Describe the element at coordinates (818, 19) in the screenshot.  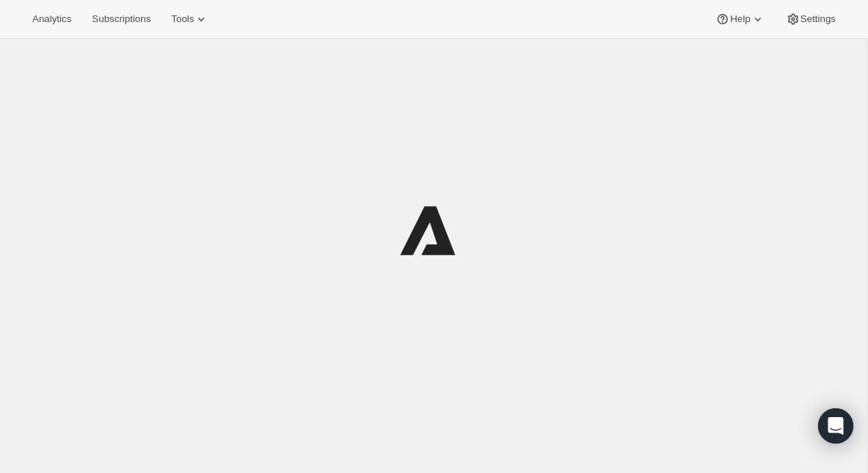
I see `span: Settings` at that location.